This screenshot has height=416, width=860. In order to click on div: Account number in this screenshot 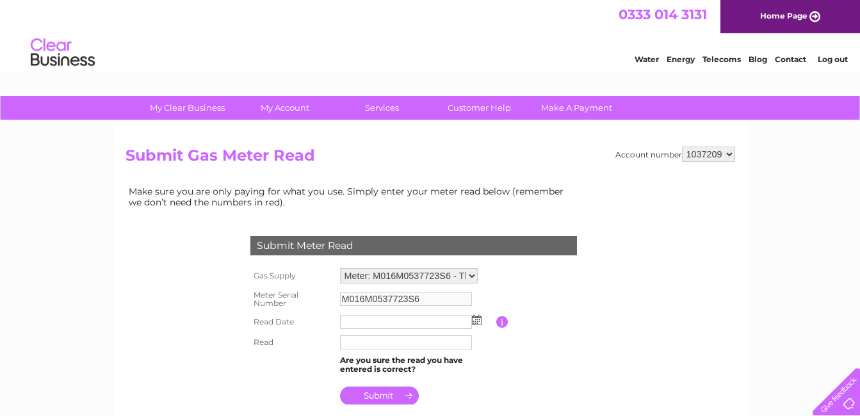, I will do `click(675, 154)`.